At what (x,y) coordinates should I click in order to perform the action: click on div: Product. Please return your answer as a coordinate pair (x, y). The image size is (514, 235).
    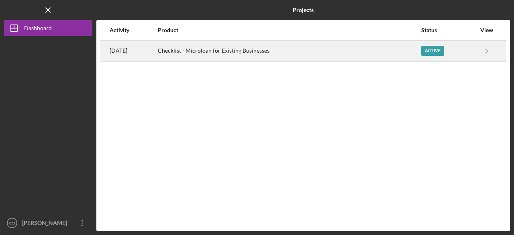
    Looking at the image, I should click on (289, 30).